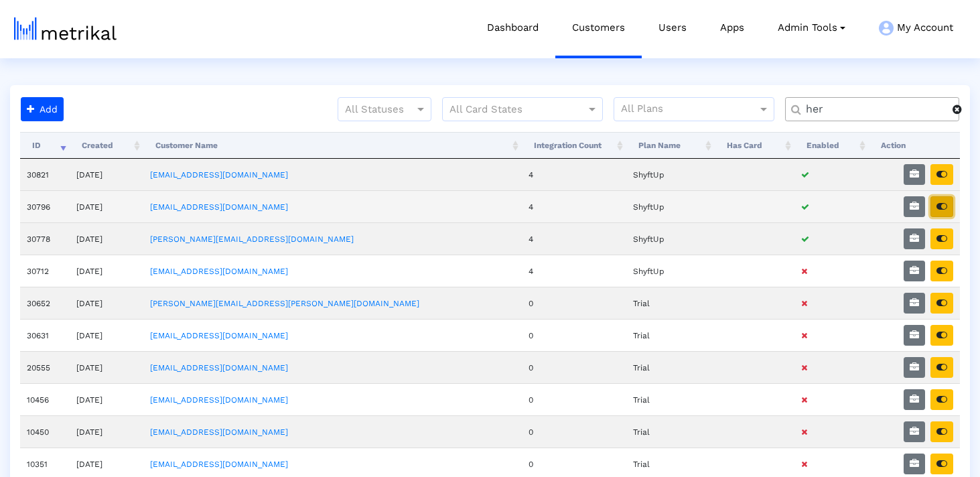  Describe the element at coordinates (42, 109) in the screenshot. I see `button: Add` at that location.